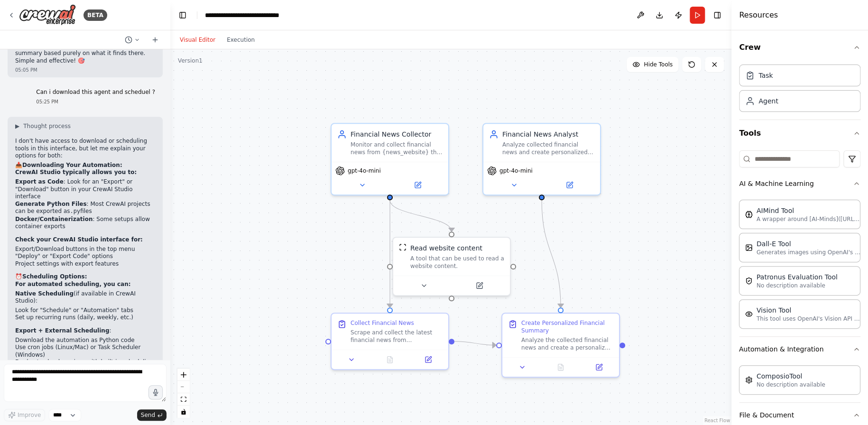 This screenshot has width=868, height=425. I want to click on div: Read website content, so click(446, 248).